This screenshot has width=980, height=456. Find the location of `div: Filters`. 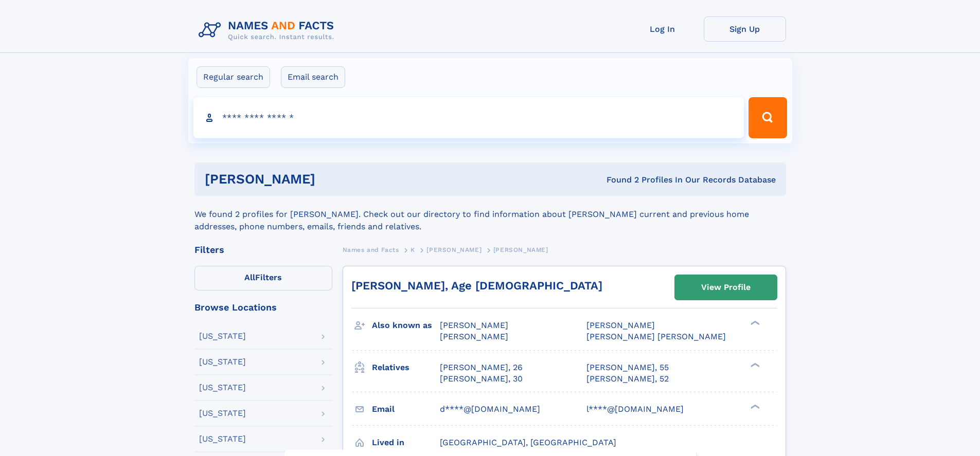

div: Filters is located at coordinates (264, 250).